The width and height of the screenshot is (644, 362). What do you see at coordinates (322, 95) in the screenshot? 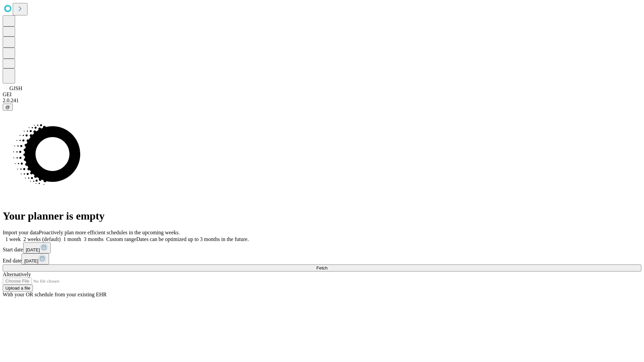
I see `div: GEI` at bounding box center [322, 95].